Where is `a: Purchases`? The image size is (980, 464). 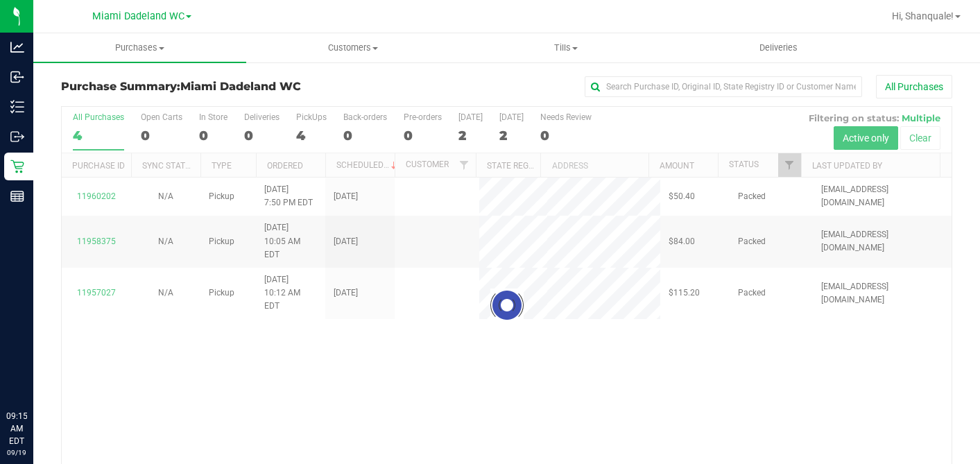
a: Purchases is located at coordinates (139, 48).